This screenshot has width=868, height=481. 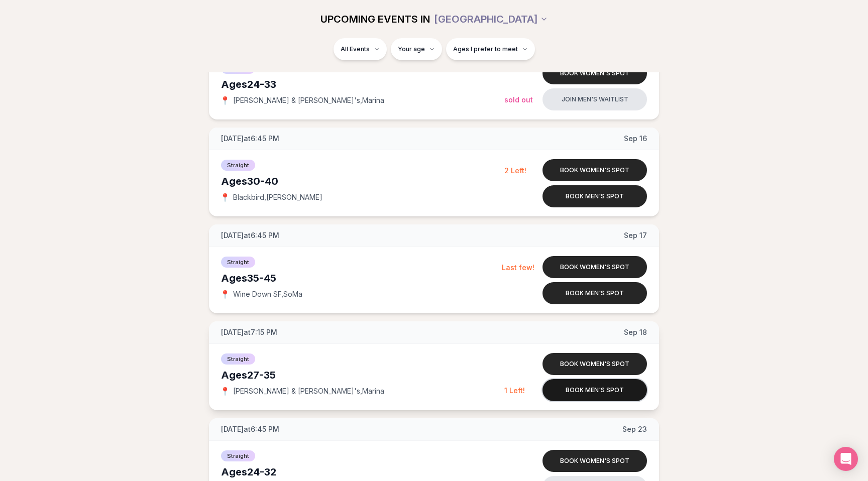 What do you see at coordinates (485, 49) in the screenshot?
I see `span: Ages I prefer to meet` at bounding box center [485, 49].